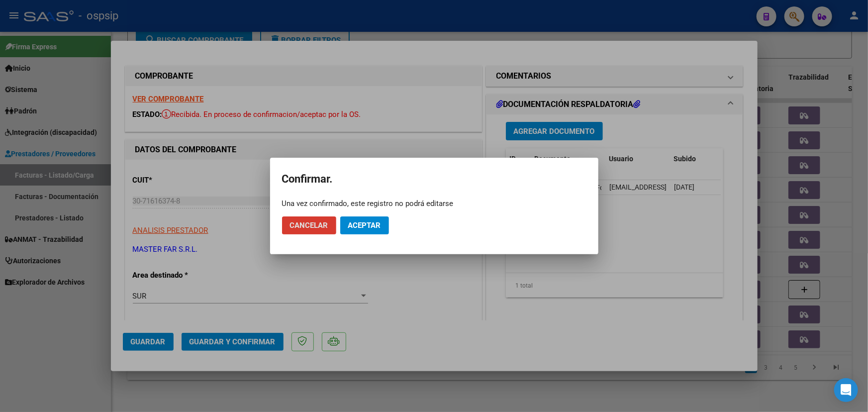  What do you see at coordinates (846, 391) in the screenshot?
I see `div: Open Intercom Messenger` at bounding box center [846, 391].